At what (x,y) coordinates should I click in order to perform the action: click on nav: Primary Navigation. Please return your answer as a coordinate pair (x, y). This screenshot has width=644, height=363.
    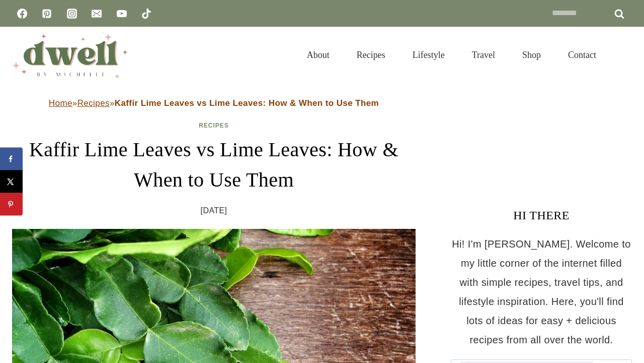
    Looking at the image, I should click on (452, 55).